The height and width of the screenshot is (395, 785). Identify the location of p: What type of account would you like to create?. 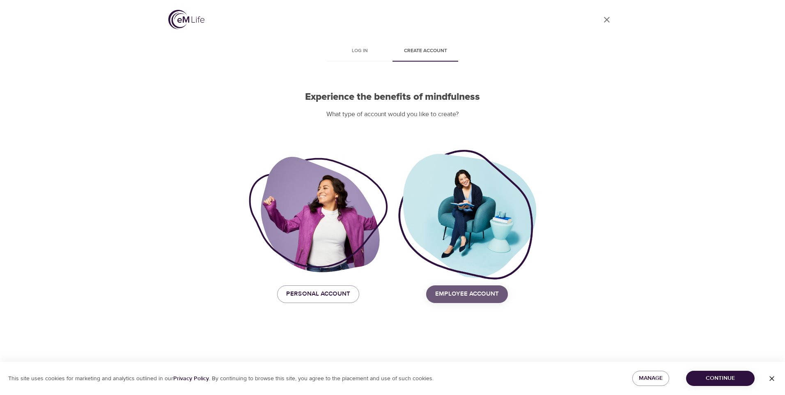
(392, 114).